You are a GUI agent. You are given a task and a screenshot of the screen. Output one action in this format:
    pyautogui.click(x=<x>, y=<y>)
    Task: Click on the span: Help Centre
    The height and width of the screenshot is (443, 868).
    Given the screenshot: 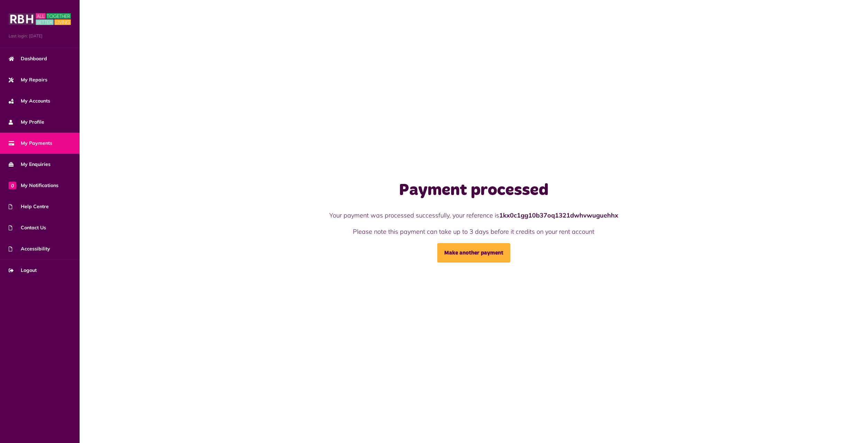 What is the action you would take?
    pyautogui.click(x=29, y=206)
    